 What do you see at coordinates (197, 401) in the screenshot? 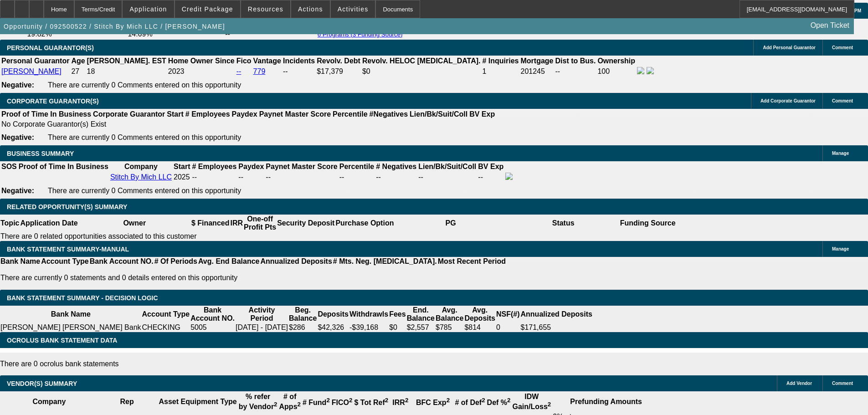
I see `b: Asset Equipment Type` at bounding box center [197, 401].